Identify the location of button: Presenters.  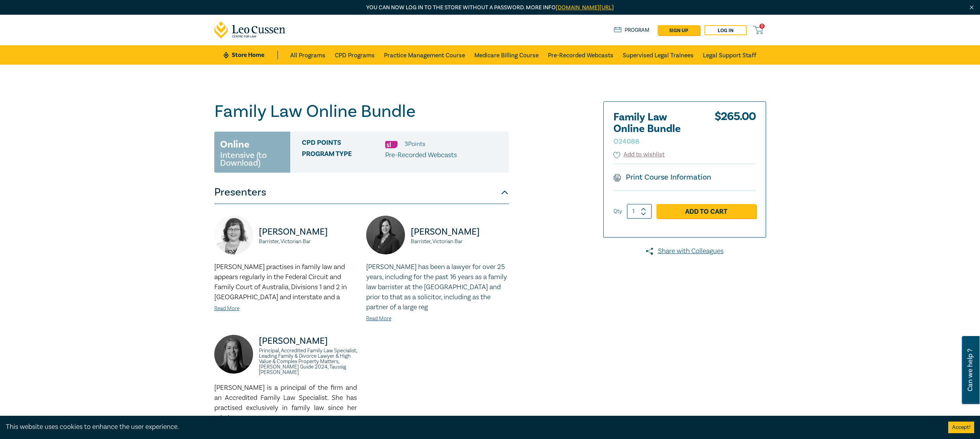
(362, 192).